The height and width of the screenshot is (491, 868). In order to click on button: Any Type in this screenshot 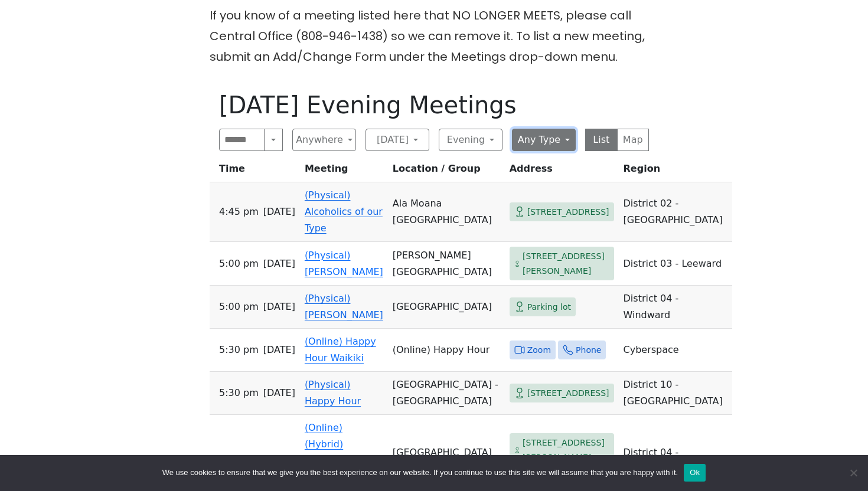, I will do `click(544, 140)`.